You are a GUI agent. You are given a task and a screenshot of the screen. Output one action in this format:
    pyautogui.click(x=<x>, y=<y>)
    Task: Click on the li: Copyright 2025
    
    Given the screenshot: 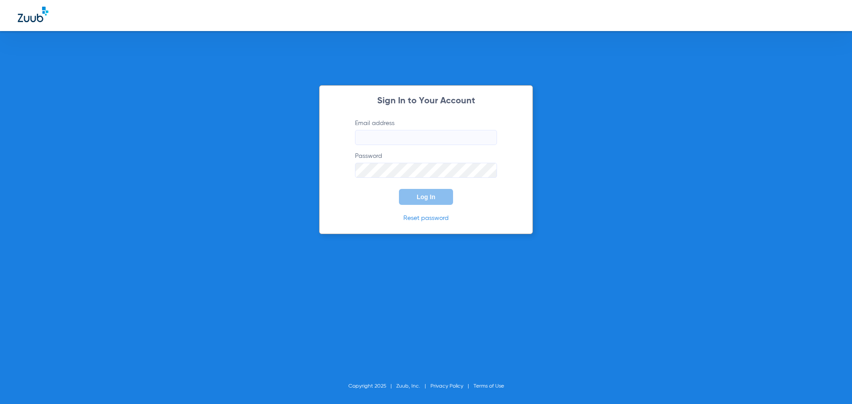 What is the action you would take?
    pyautogui.click(x=373, y=387)
    